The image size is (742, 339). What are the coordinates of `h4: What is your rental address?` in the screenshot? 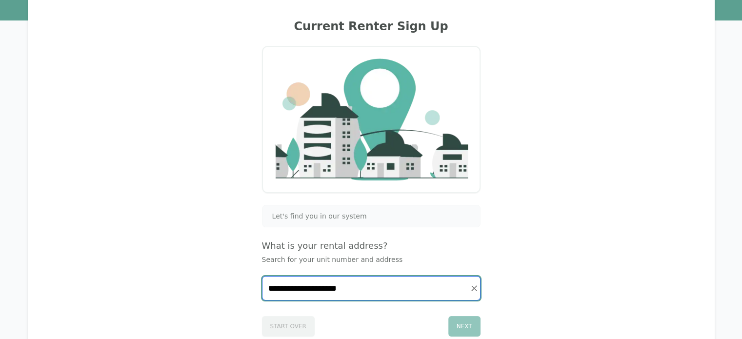 It's located at (371, 246).